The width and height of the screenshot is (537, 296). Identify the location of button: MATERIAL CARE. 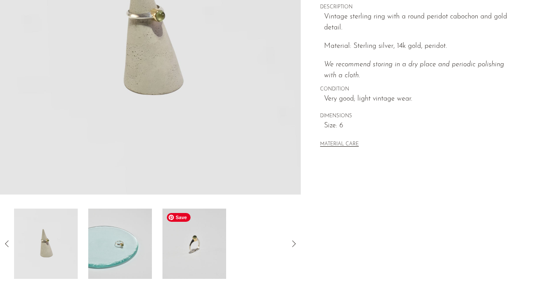
(340, 145).